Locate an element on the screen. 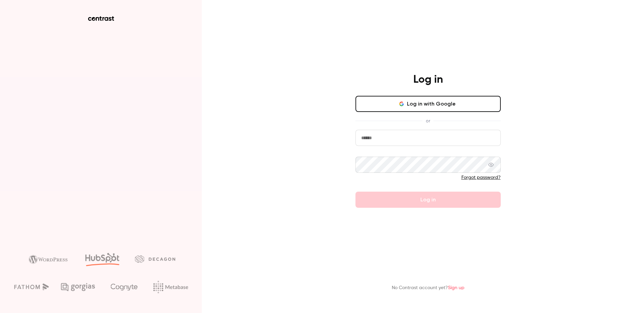 The width and height of the screenshot is (644, 313). a: Sign up is located at coordinates (456, 288).